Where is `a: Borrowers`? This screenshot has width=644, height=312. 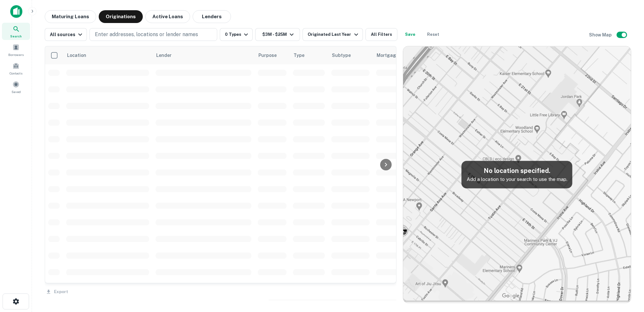 a: Borrowers is located at coordinates (16, 50).